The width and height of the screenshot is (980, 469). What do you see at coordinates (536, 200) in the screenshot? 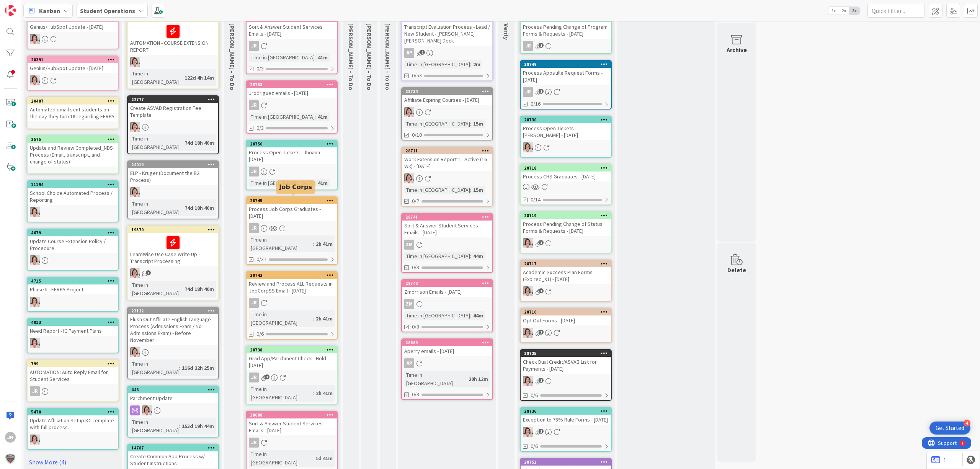
I see `span: 0/14` at bounding box center [536, 200].